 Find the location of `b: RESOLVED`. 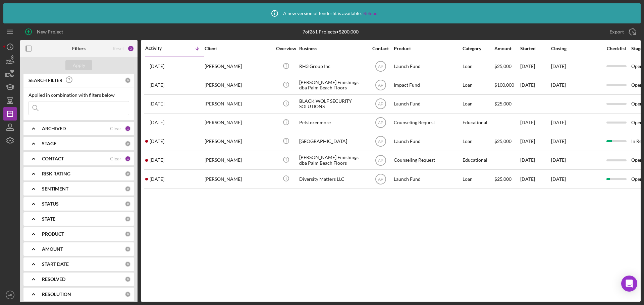

b: RESOLVED is located at coordinates (54, 280).